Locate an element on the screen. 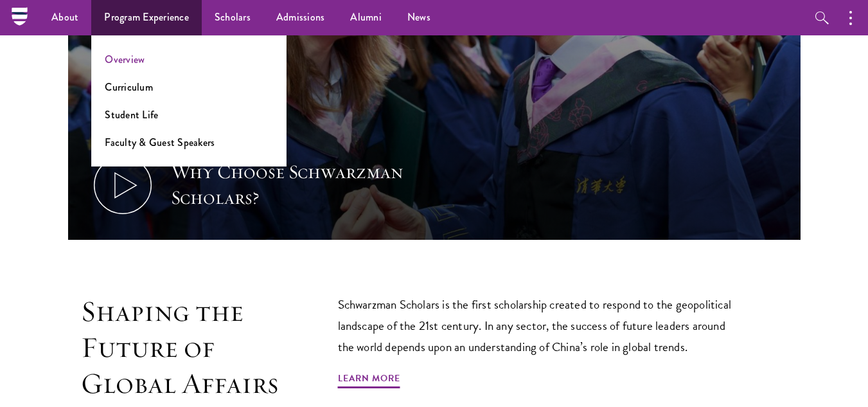 Image resolution: width=868 pixels, height=407 pixels. a: Student Life is located at coordinates (131, 114).